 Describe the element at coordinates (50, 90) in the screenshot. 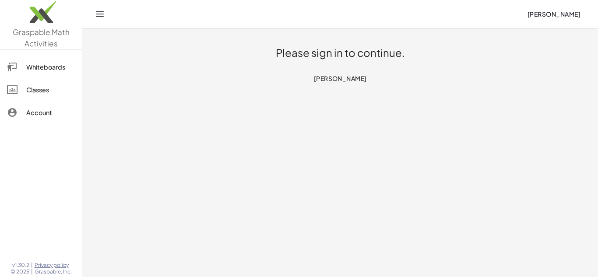

I see `div: Classes` at that location.